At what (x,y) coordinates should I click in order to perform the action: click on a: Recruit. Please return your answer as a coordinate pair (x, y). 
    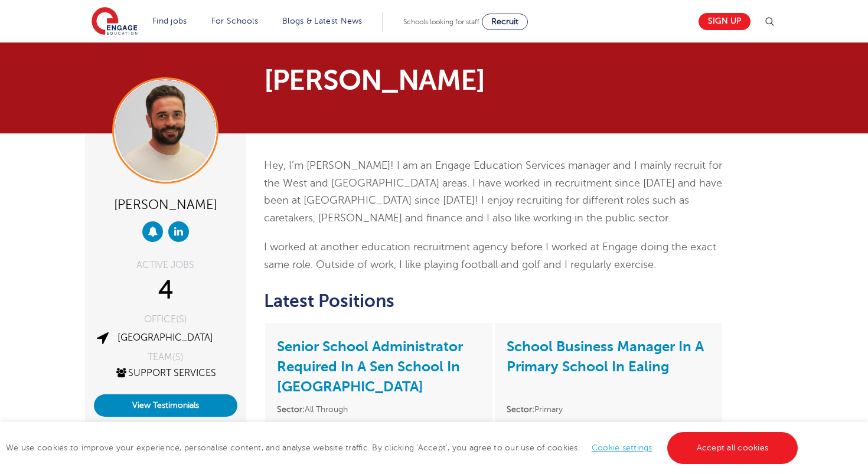
    Looking at the image, I should click on (505, 22).